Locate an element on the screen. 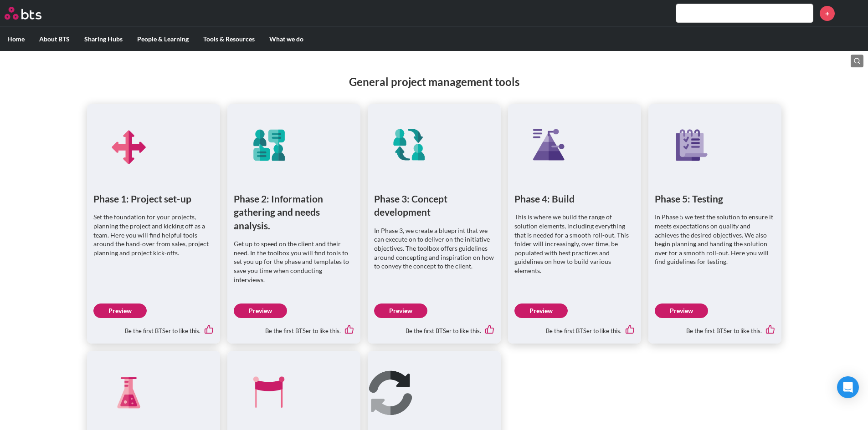  p: Get up to speed on the client and their need. In the toolbox you will find tools to set you up fo... is located at coordinates (294, 261).